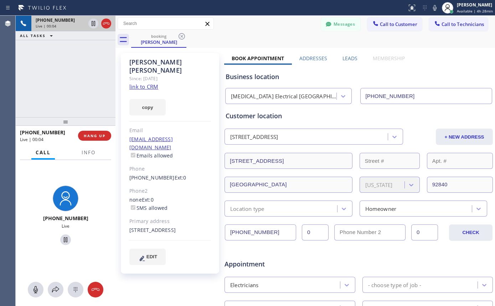 Image resolution: width=495 pixels, height=306 pixels. Describe the element at coordinates (395, 24) in the screenshot. I see `button: Call to Customer` at that location.